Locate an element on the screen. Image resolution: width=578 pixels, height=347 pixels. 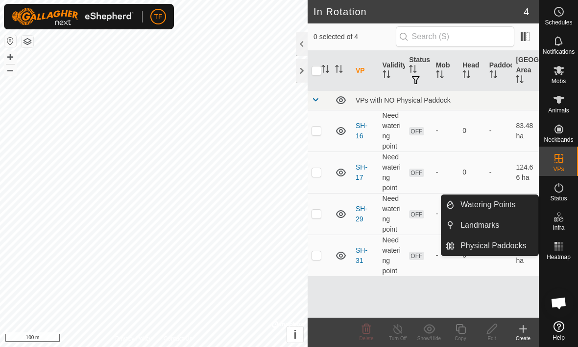
span: Infra is located at coordinates (558, 228).